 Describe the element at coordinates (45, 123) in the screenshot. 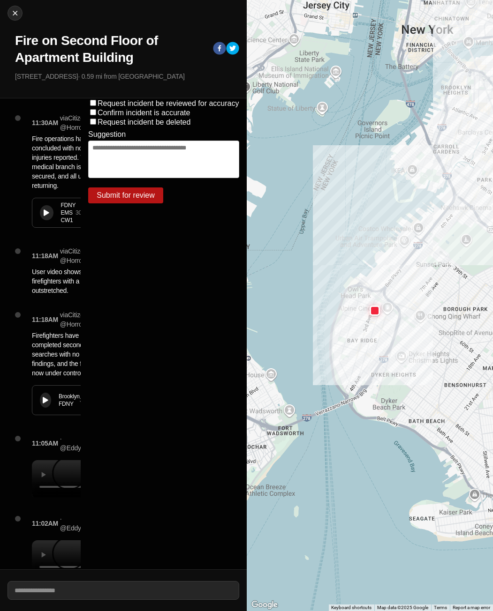

I see `p: 11:30AM` at that location.